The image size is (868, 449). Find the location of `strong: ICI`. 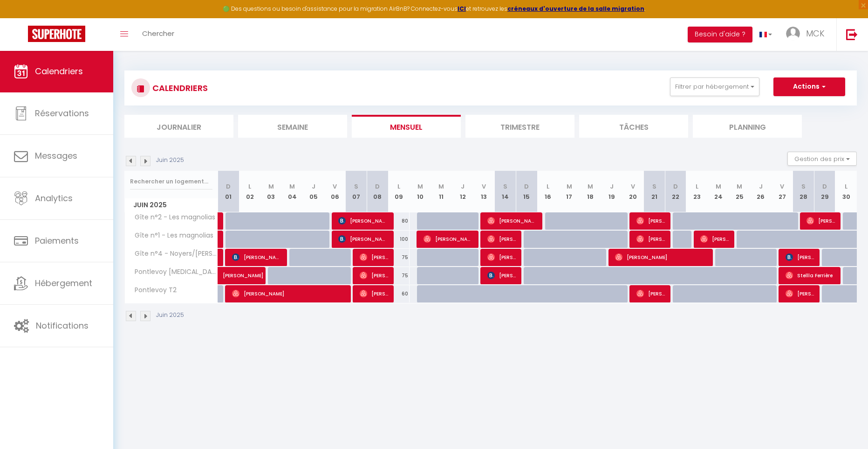

strong: ICI is located at coordinates (462, 9).